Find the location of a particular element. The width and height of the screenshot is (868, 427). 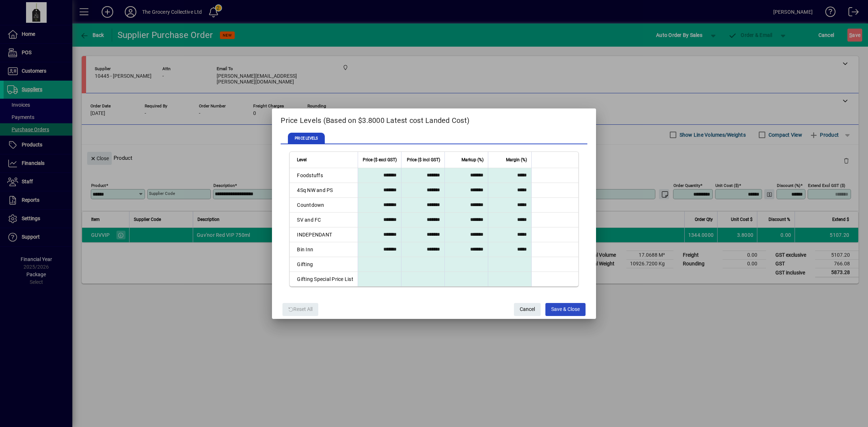

td: INDEPENDANT is located at coordinates (324, 235).